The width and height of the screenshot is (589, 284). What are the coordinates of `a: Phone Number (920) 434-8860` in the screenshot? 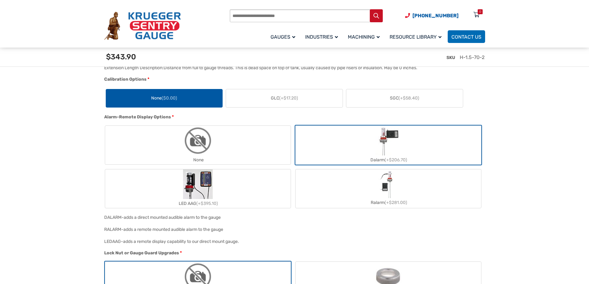 It's located at (432, 15).